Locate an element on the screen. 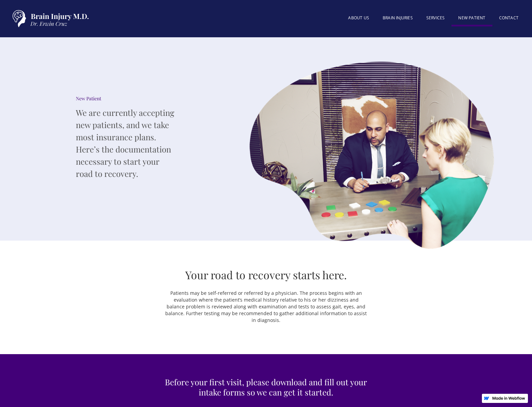 The height and width of the screenshot is (407, 532). a: home is located at coordinates (49, 18).